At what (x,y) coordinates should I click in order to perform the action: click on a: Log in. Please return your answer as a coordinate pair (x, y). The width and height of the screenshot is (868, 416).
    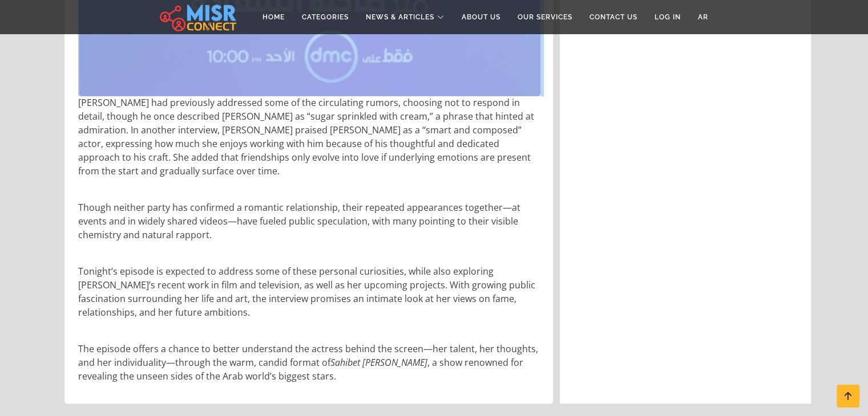
    Looking at the image, I should click on (668, 17).